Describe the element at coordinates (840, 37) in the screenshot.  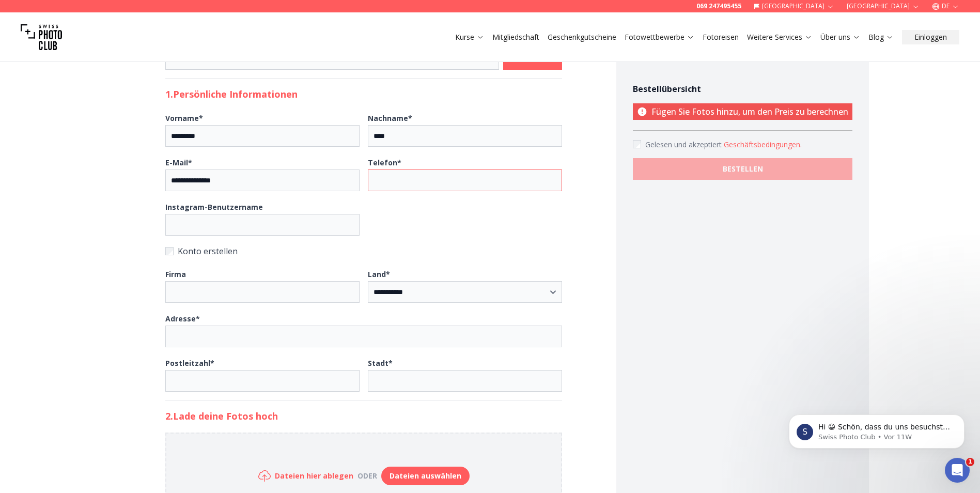
I see `button: Über uns` at that location.